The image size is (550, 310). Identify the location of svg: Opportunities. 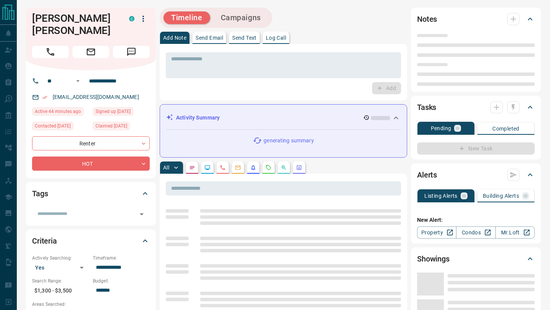
(284, 168).